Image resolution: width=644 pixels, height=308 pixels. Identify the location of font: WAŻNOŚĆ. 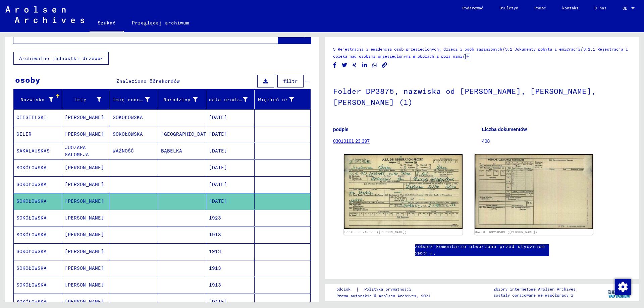
(123, 151).